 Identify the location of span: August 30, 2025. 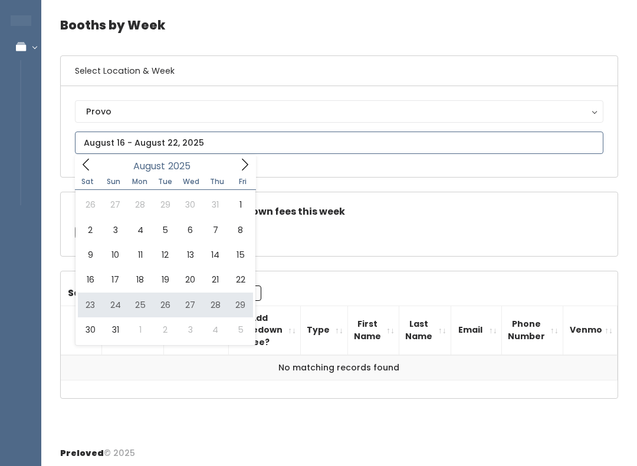
(90, 330).